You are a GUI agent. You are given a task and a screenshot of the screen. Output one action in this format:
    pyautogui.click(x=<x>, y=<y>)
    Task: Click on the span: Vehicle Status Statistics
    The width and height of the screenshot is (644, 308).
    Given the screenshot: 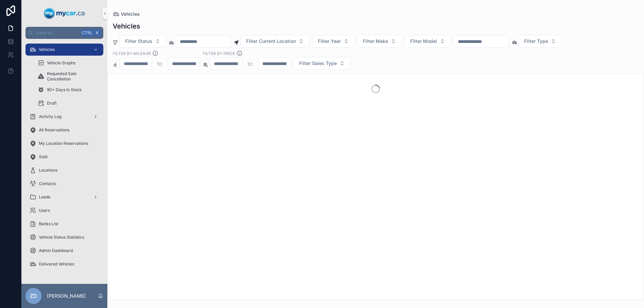 What is the action you would take?
    pyautogui.click(x=61, y=237)
    